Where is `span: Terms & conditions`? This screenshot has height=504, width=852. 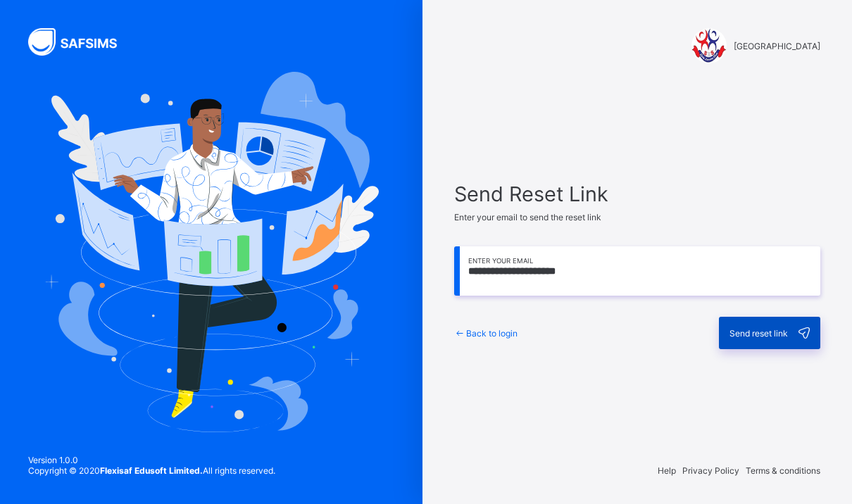
span: Terms & conditions is located at coordinates (783, 470).